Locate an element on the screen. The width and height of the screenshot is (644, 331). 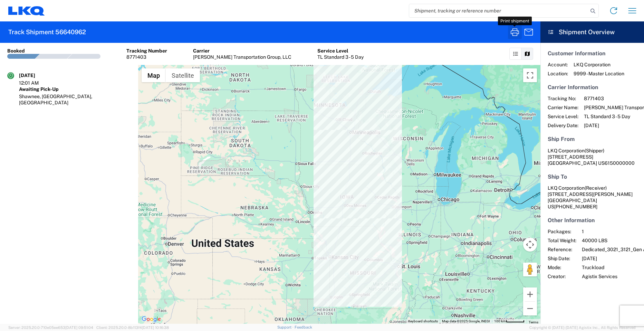
div: Tracking Number is located at coordinates (147, 51).